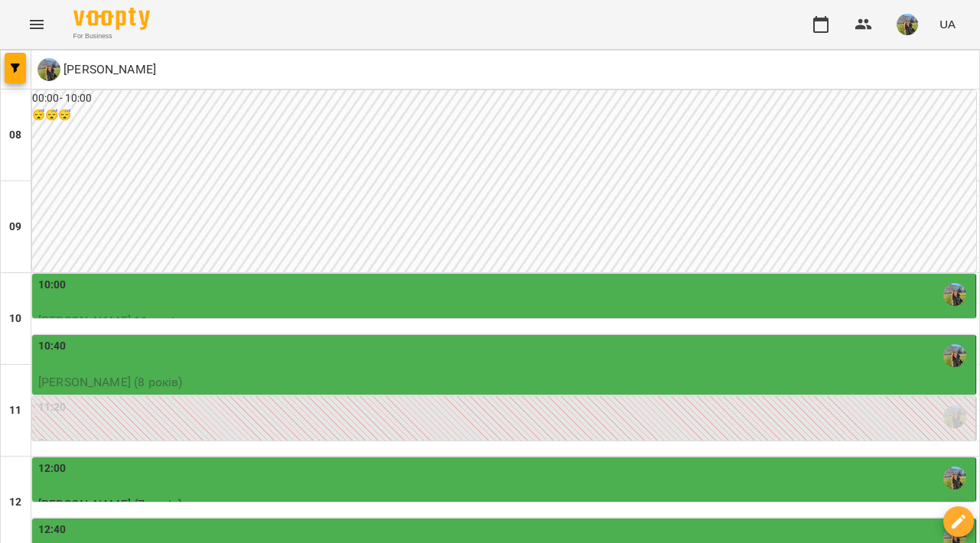 This screenshot has height=543, width=980. Describe the element at coordinates (112, 18) in the screenshot. I see `img: Voopty Logo` at that location.